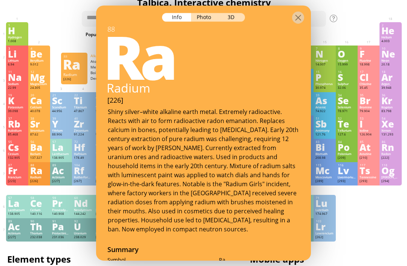 The width and height of the screenshot is (407, 266). What do you see at coordinates (121, 56) in the screenshot?
I see `div: Alkaline Earth Metal` at bounding box center [121, 56].